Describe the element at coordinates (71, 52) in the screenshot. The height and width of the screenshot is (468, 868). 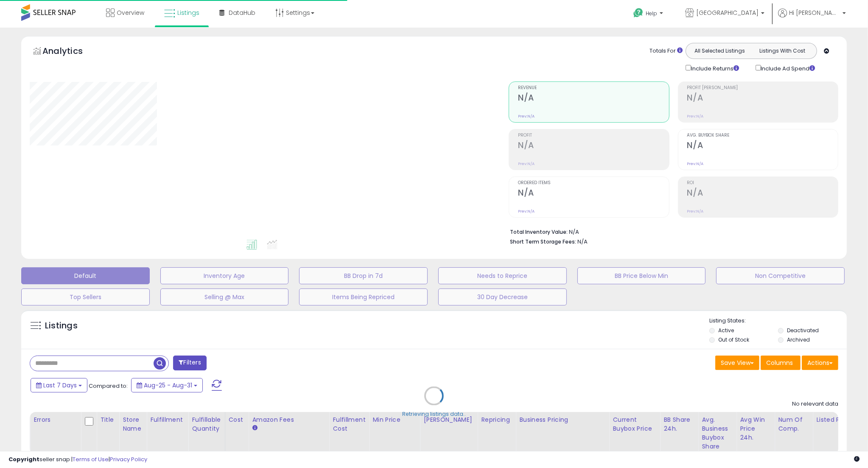
I see `h5: Analytics` at that location.